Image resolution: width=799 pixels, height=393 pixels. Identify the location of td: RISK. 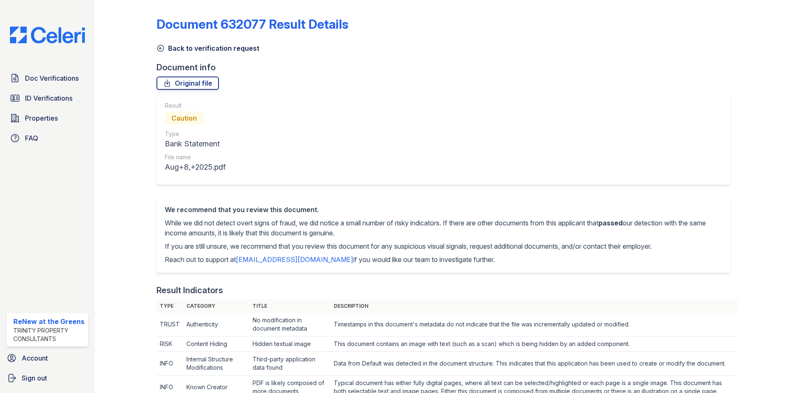
(170, 344).